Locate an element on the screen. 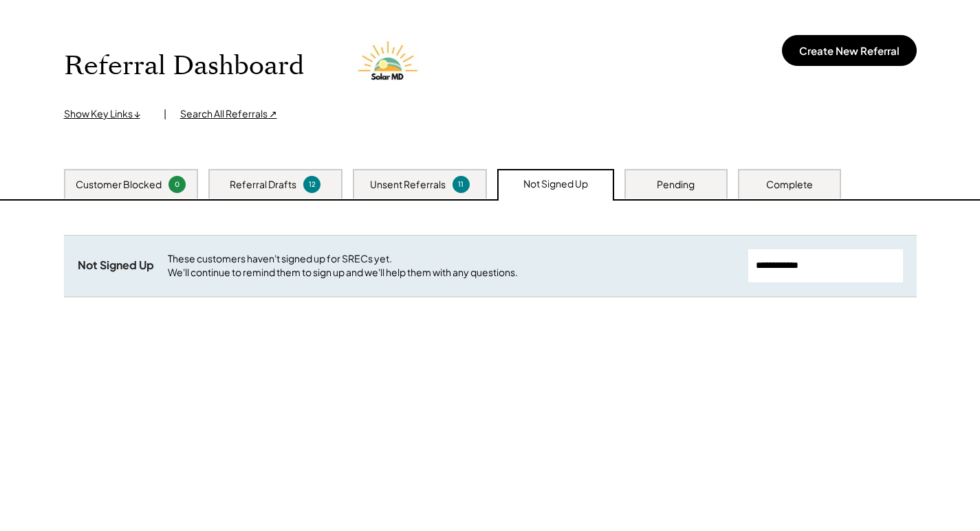  div: Customer Blocked is located at coordinates (118, 185).